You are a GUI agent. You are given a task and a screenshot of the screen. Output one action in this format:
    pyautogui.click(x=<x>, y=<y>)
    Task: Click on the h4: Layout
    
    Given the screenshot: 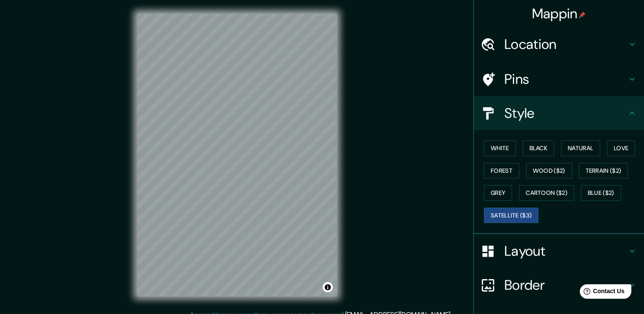 What is the action you would take?
    pyautogui.click(x=565, y=251)
    